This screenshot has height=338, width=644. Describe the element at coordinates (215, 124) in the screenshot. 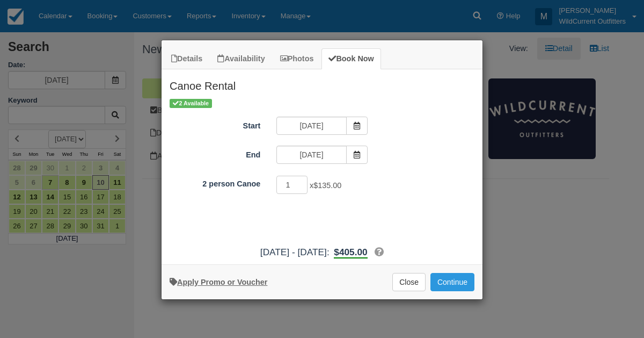

I see `label: Start` at that location.